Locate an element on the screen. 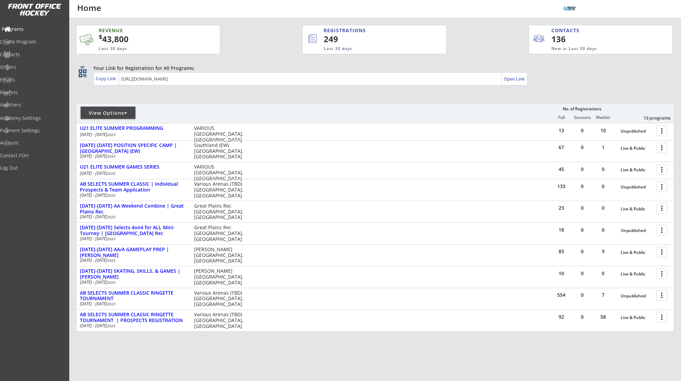 The image size is (681, 381). div: U21 ELITE SUMMER GAMES SERIES is located at coordinates (133, 167).